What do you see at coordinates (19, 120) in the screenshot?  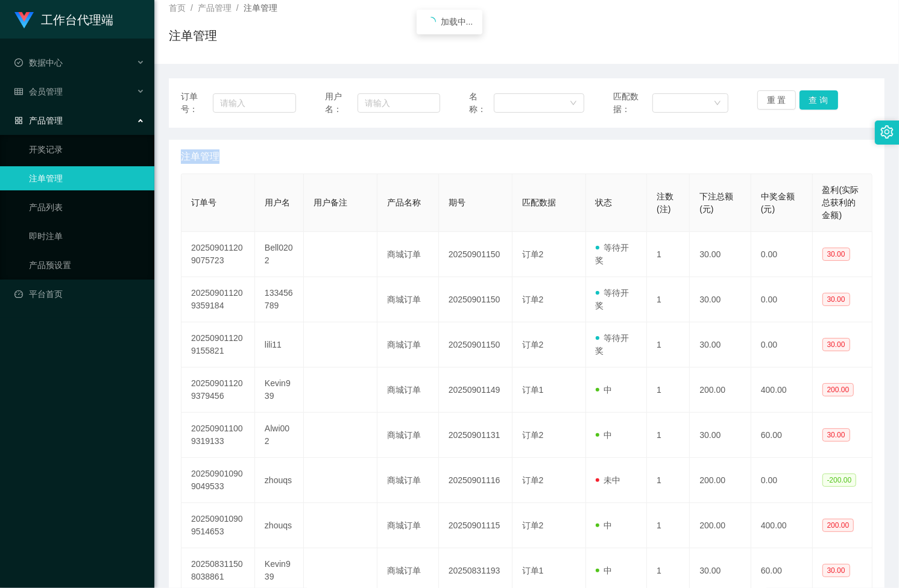 I see `i: 图标: appstore-o` at bounding box center [19, 120].